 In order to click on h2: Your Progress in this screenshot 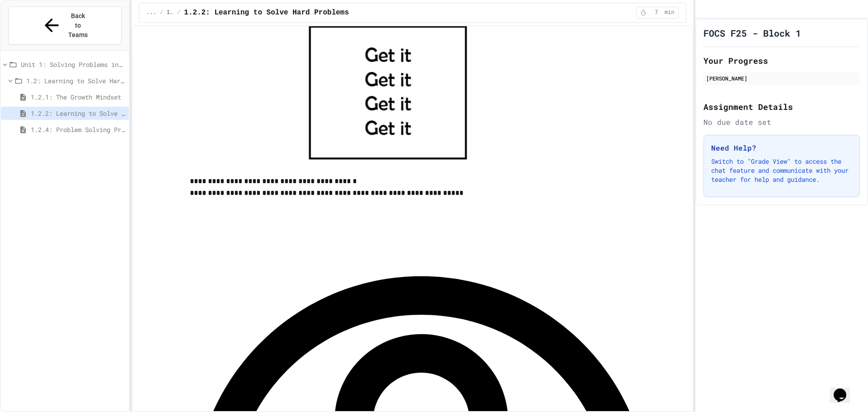, I will do `click(782, 61)`.